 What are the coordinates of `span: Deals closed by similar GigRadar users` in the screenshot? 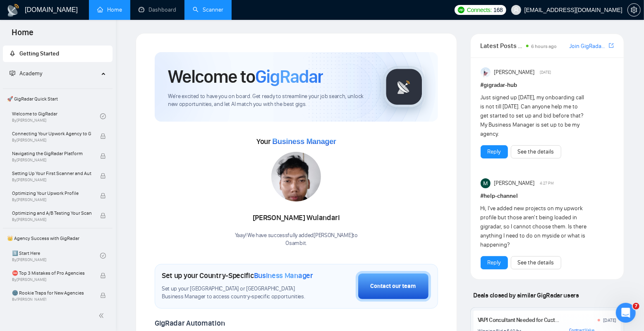 It's located at (526, 295).